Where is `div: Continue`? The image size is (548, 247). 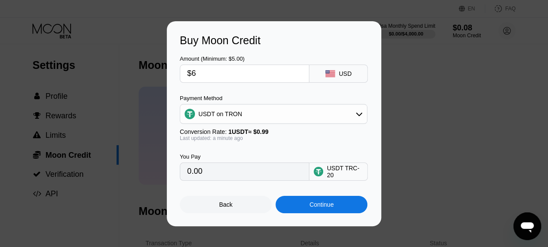 div: Continue is located at coordinates (322, 205).